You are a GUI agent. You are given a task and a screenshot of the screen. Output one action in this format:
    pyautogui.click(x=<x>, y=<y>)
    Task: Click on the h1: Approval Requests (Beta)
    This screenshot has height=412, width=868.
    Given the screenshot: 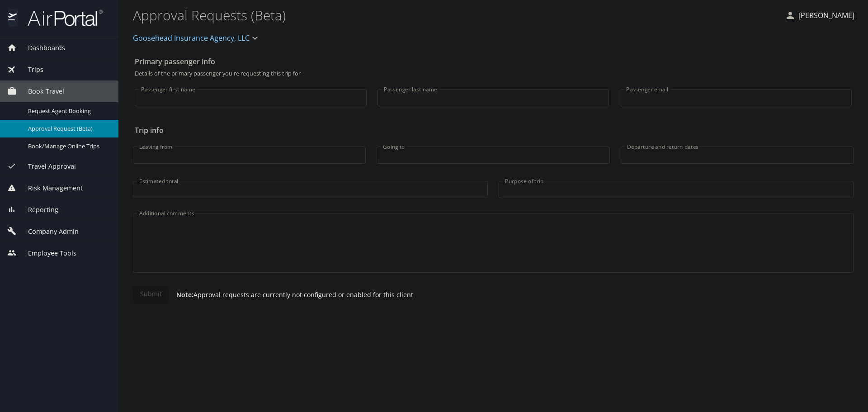 What is the action you would take?
    pyautogui.click(x=455, y=15)
    